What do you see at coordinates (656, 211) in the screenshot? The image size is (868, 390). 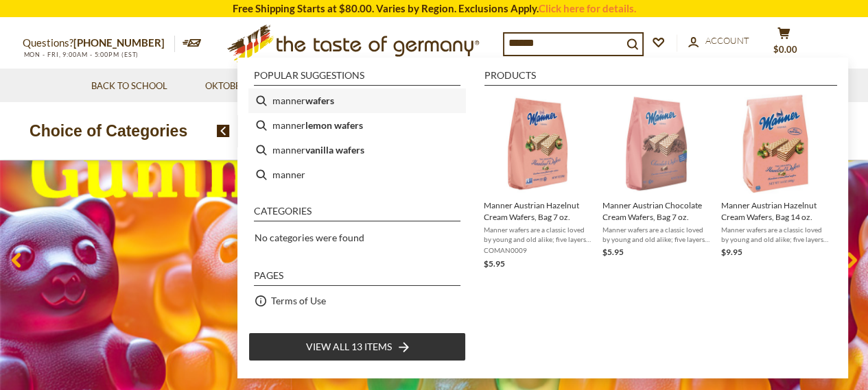 I see `span: Manner Austrian Chocolate Cream Wafers, Bag 7 oz.` at bounding box center [656, 211].